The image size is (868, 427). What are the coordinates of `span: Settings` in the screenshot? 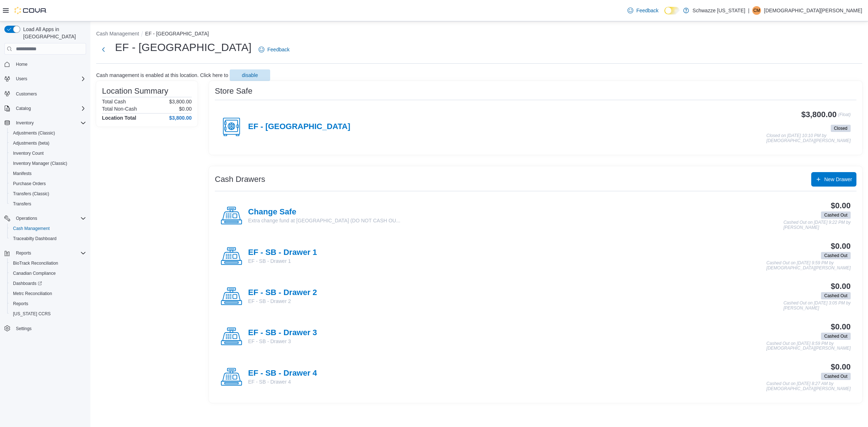 It's located at (24, 329).